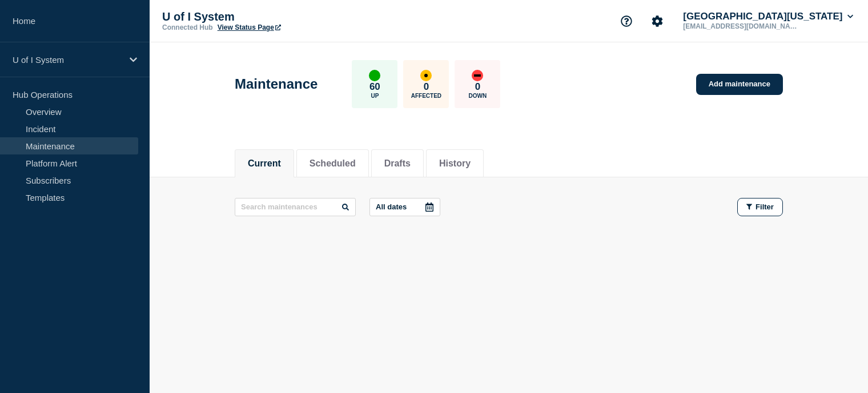 Image resolution: width=868 pixels, height=393 pixels. What do you see at coordinates (478, 95) in the screenshot?
I see `p: Down` at bounding box center [478, 95].